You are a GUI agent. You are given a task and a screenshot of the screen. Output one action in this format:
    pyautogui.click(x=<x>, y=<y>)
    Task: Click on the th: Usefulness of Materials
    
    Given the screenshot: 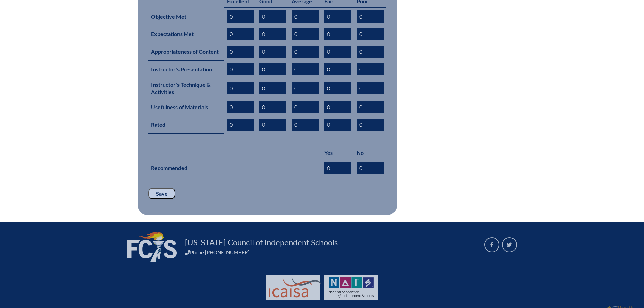 What is the action you would take?
    pyautogui.click(x=187, y=107)
    